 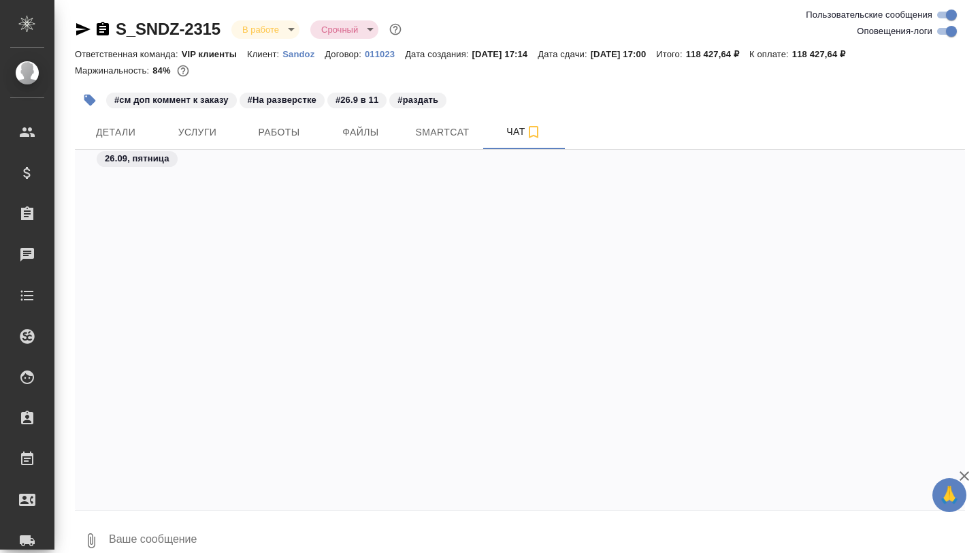 What do you see at coordinates (103, 30) in the screenshot?
I see `button: Скопировать ссылку` at bounding box center [103, 30].